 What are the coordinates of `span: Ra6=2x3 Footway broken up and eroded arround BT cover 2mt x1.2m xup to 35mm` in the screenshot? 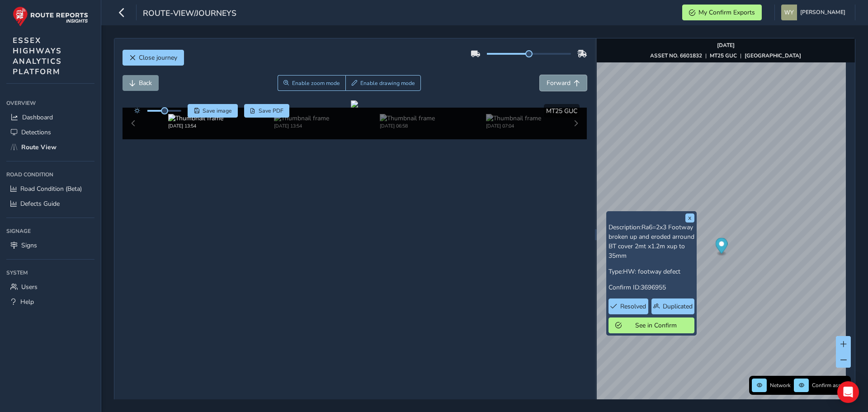 It's located at (652, 241).